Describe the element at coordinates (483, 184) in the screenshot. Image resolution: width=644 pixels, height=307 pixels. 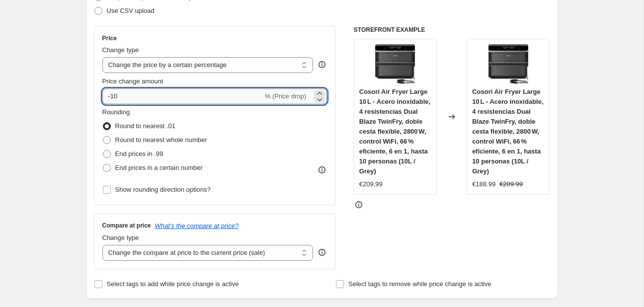
I see `div: €188.99` at that location.